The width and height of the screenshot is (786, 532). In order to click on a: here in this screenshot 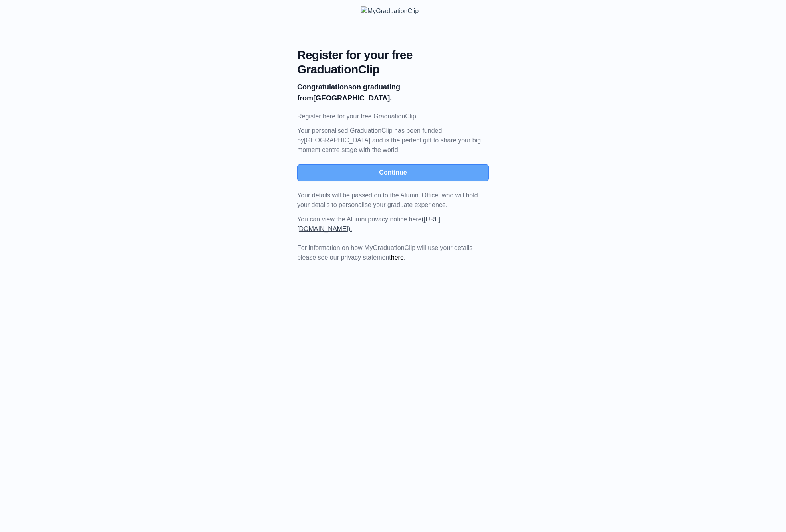, I will do `click(397, 258)`.